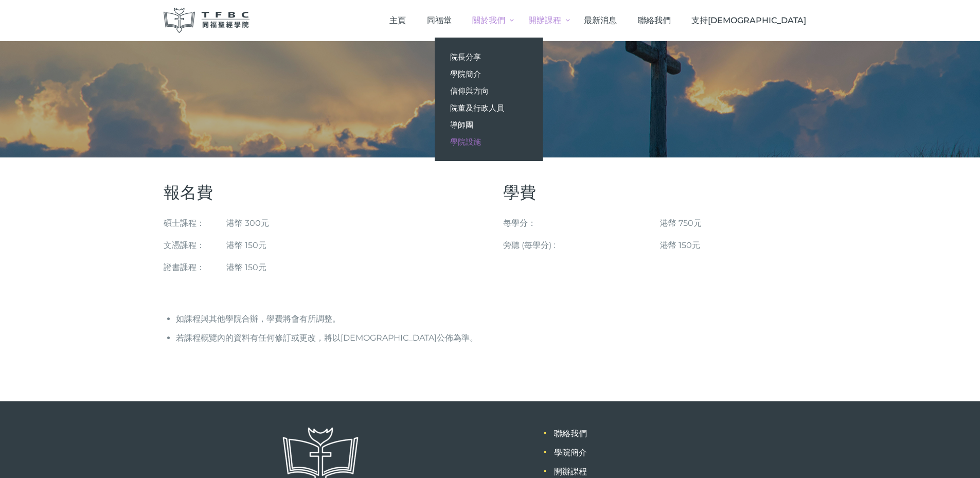 Image resolution: width=980 pixels, height=478 pixels. I want to click on p: 文憑課程：, so click(195, 245).